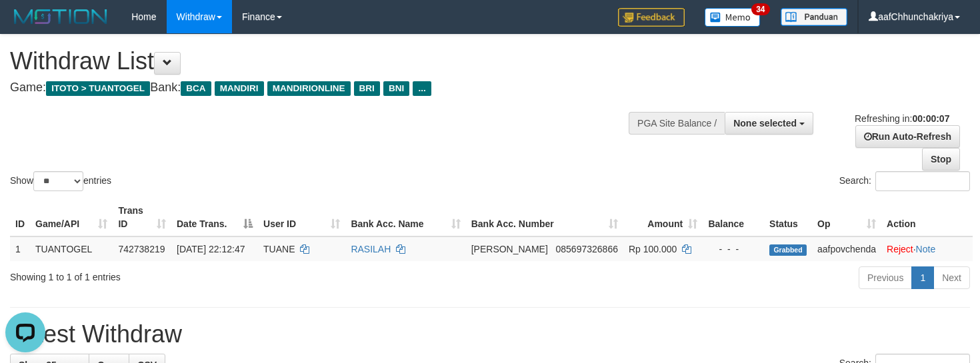 Image resolution: width=980 pixels, height=363 pixels. Describe the element at coordinates (309, 89) in the screenshot. I see `span: MANDIRIONLINE` at that location.